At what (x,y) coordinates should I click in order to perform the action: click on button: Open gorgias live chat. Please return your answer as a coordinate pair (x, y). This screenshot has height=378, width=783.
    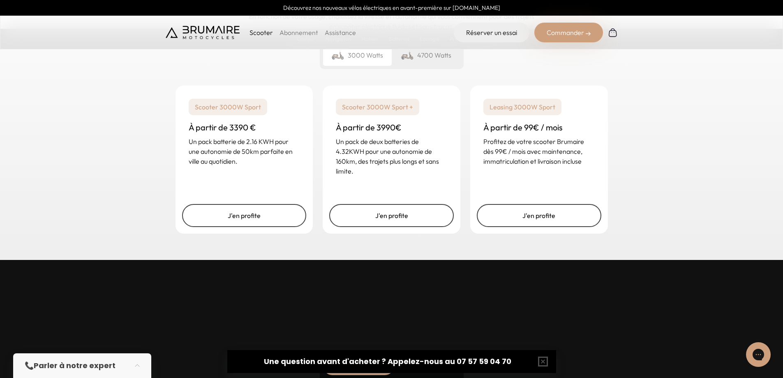
    Looking at the image, I should click on (16, 15).